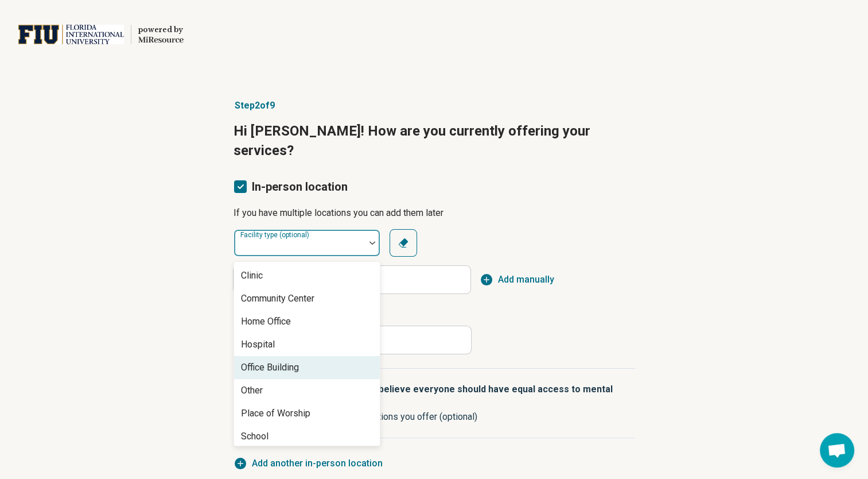 Image resolution: width=868 pixels, height=479 pixels. I want to click on a: Florida International Universitypowered by, so click(101, 34).